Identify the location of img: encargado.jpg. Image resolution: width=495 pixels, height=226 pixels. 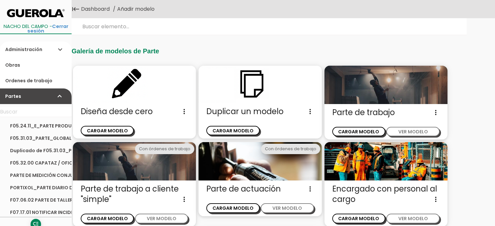
(386, 162).